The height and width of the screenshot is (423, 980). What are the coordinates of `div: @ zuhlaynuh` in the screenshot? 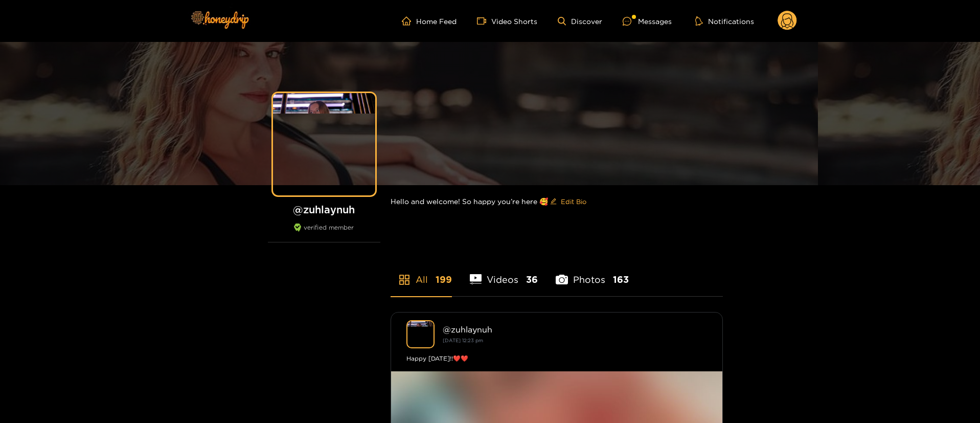 It's located at (574, 329).